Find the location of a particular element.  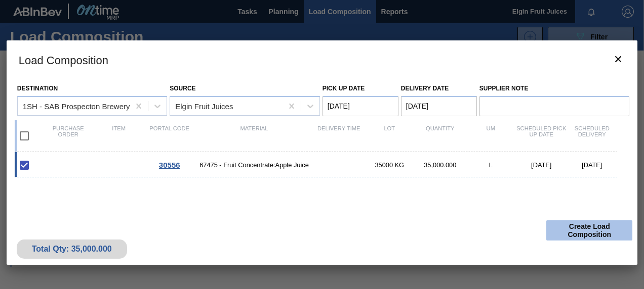

span: 30556 is located at coordinates (170, 165).